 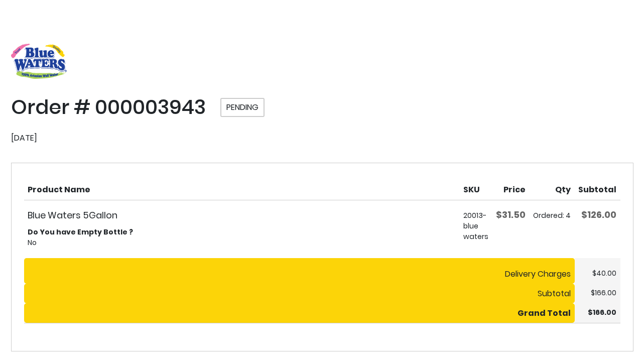 I want to click on th: Qty, so click(x=552, y=188).